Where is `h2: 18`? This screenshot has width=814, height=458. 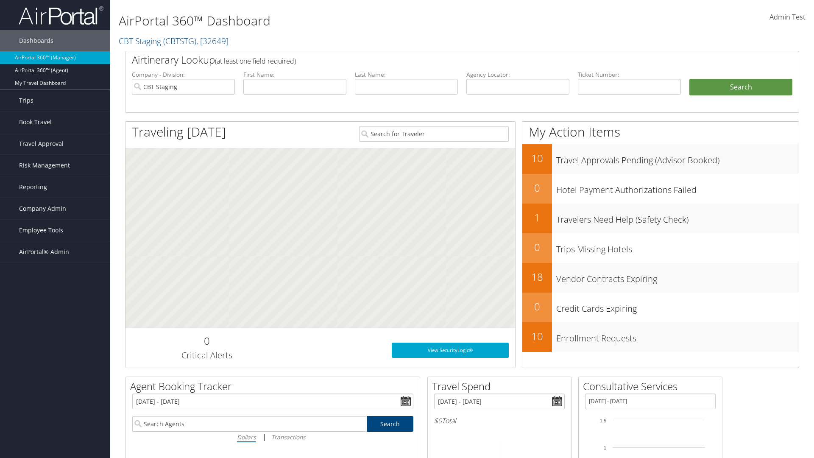 h2: 18 is located at coordinates (537, 277).